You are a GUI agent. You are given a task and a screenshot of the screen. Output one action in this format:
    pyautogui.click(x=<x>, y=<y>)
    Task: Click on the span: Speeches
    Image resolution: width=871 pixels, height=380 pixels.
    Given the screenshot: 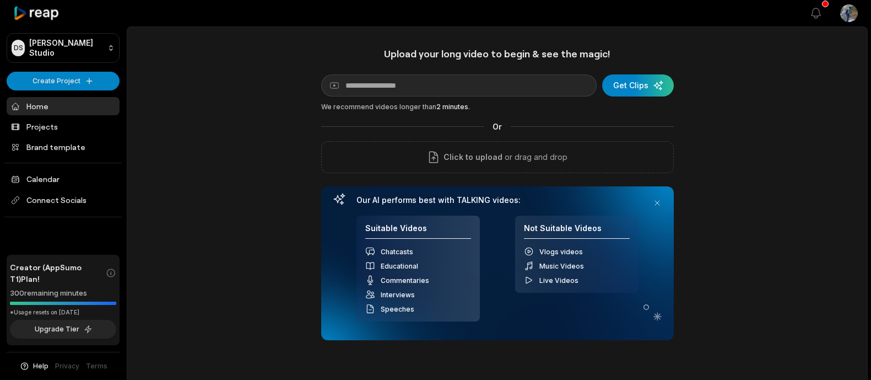 What is the action you would take?
    pyautogui.click(x=397, y=308)
    